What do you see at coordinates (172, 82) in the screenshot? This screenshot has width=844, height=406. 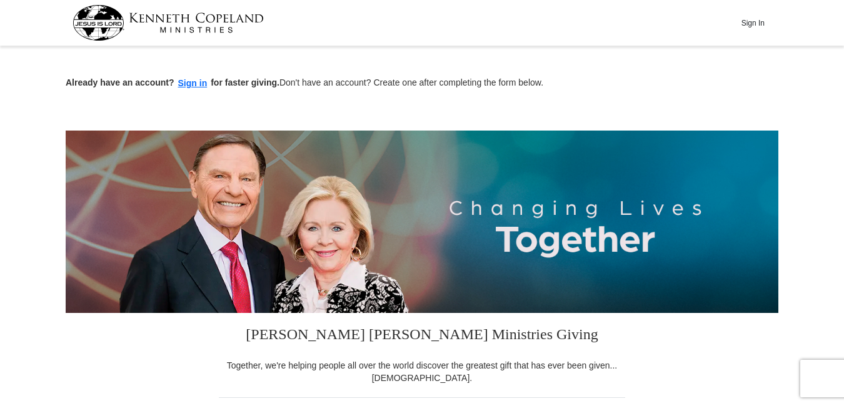 I see `strong: Already have an account? for faster giving.` at bounding box center [172, 82].